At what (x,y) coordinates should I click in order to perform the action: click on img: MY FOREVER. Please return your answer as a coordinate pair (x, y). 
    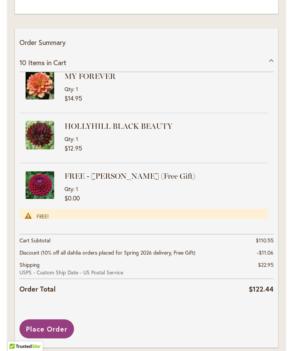
    Looking at the image, I should click on (40, 85).